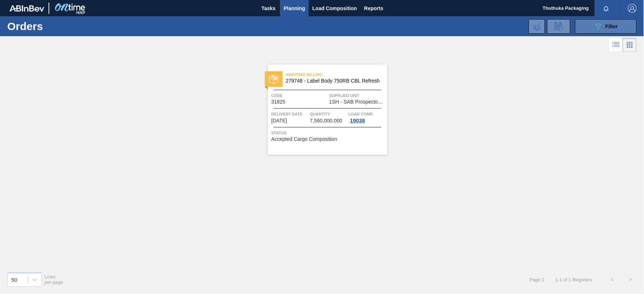  I want to click on span: Code, so click(299, 96).